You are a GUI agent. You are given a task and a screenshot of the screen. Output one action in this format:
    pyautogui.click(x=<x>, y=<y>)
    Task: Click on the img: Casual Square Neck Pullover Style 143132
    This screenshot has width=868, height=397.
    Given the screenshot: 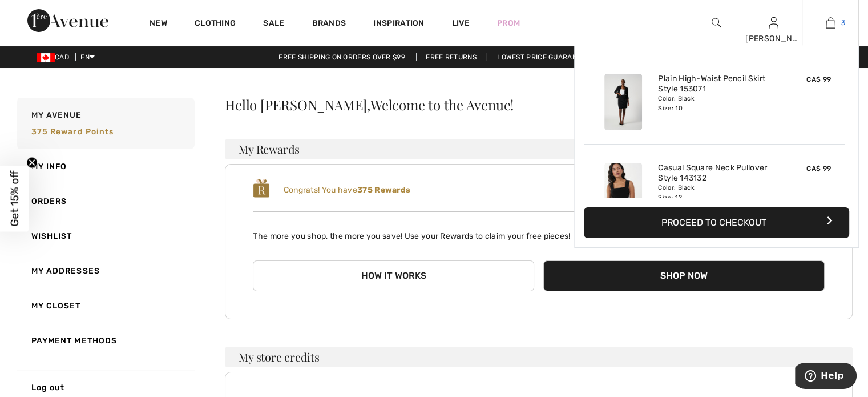 What is the action you would take?
    pyautogui.click(x=623, y=191)
    